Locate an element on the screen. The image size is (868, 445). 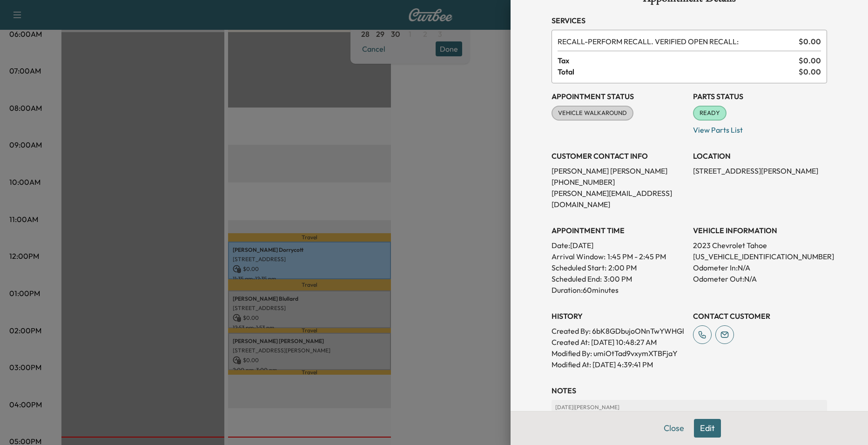
span: PERFORM RECALL. VERIFIED OPEN RECALL: is located at coordinates (676, 41).